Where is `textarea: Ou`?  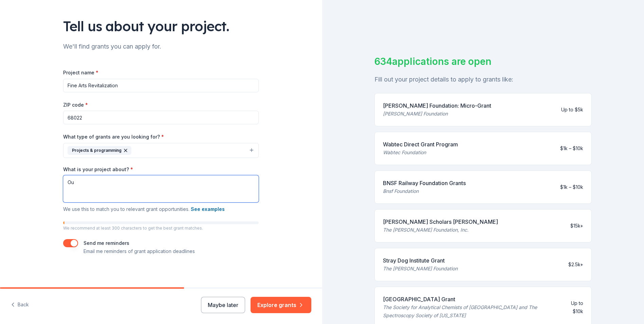 textarea: Ou is located at coordinates (161, 189).